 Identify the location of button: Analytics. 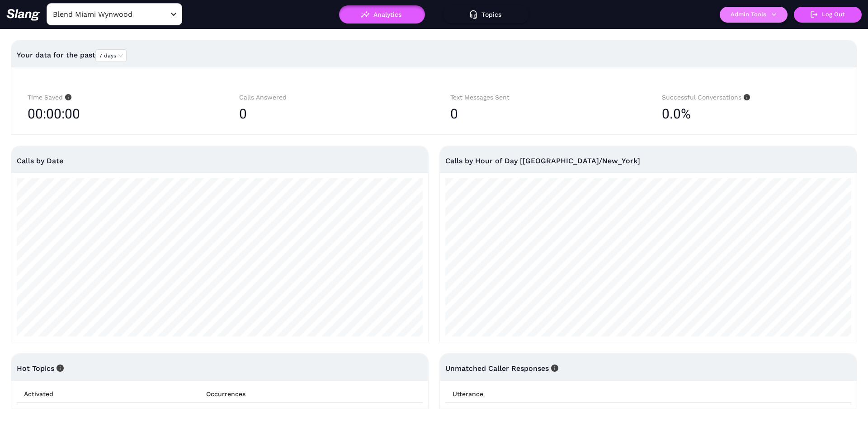
(382, 15).